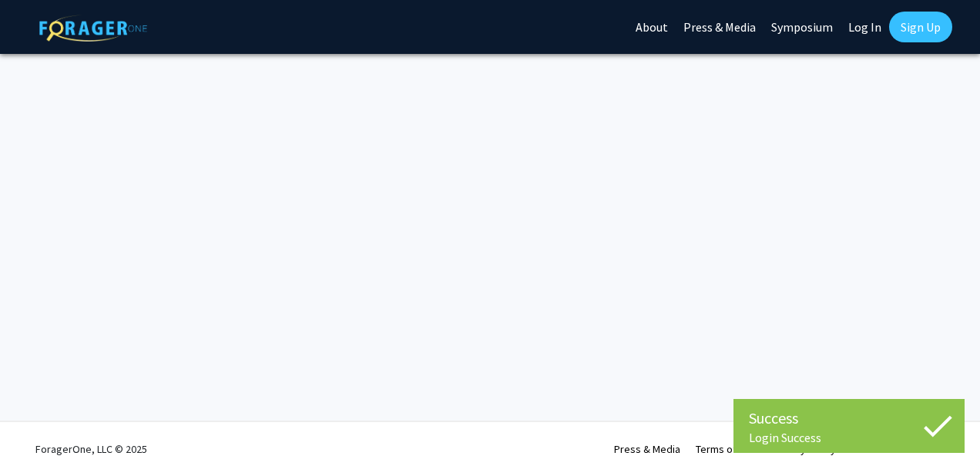 The width and height of the screenshot is (980, 476). What do you see at coordinates (647, 449) in the screenshot?
I see `a: Press & Media` at bounding box center [647, 449].